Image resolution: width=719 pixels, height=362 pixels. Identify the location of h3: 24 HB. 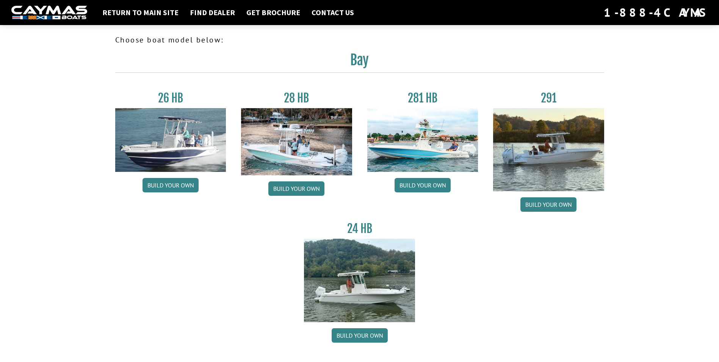
(359, 228).